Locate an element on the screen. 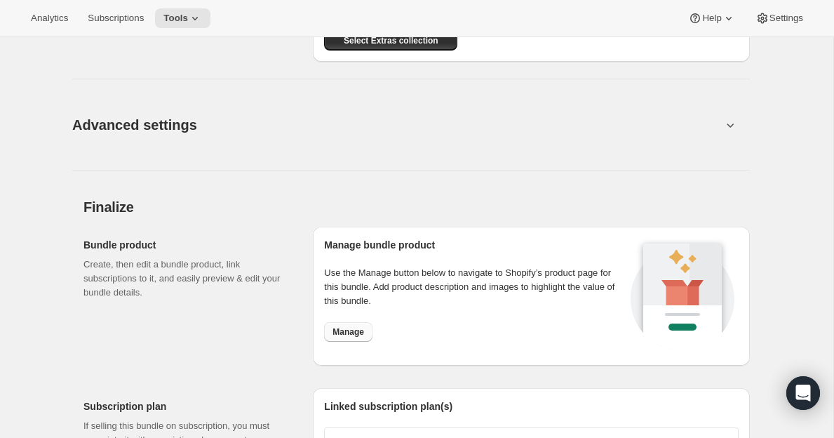 This screenshot has width=834, height=438. span: Help is located at coordinates (711, 18).